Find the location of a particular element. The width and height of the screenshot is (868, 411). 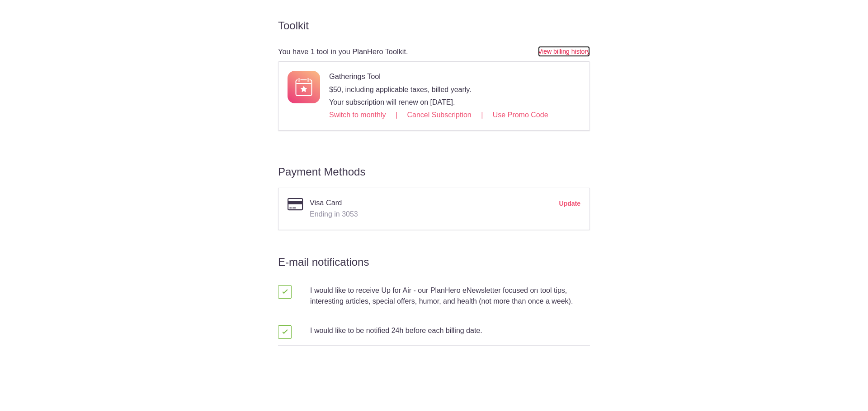

h4: Gatherings Tool is located at coordinates (355, 77).